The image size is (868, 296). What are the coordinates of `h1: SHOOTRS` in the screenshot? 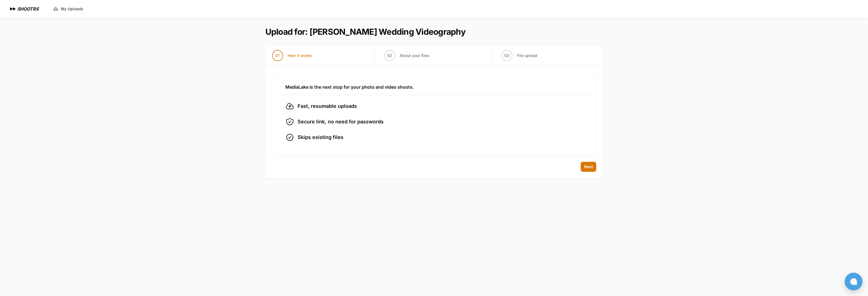 It's located at (28, 9).